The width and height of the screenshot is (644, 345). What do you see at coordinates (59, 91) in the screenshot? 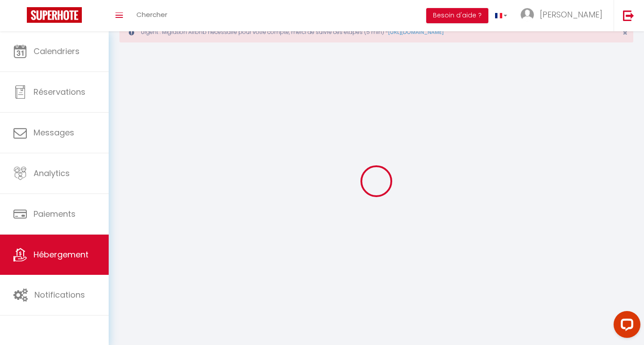
I see `span: Réservations` at bounding box center [59, 91].